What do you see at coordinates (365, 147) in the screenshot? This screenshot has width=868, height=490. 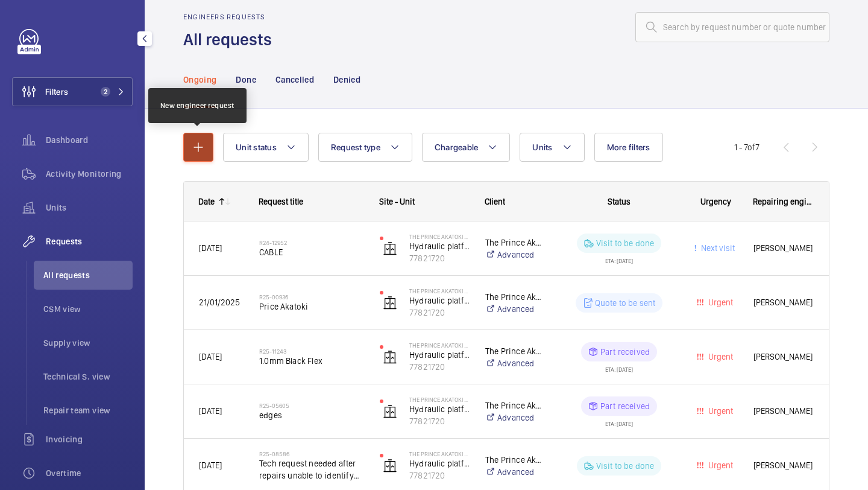 I see `button: Request type` at bounding box center [365, 147].